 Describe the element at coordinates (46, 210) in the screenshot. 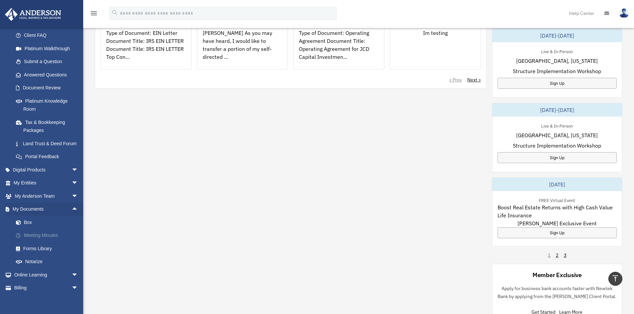

I see `a: My Documentsarrow_drop_up` at that location.